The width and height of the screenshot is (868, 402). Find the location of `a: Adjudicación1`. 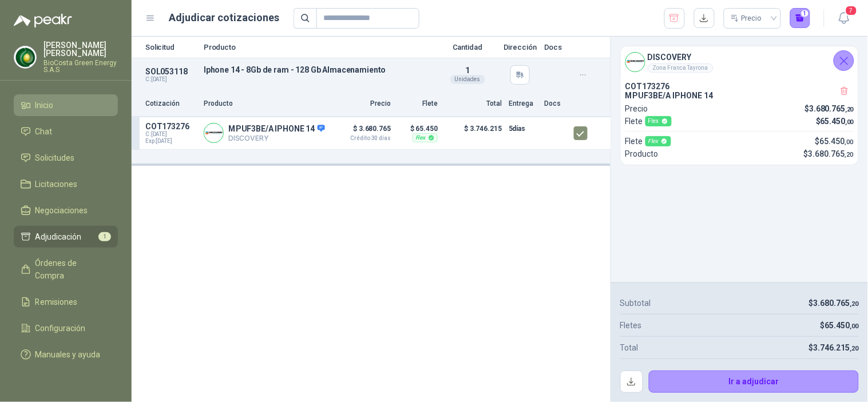

a: Adjudicación1 is located at coordinates (66, 237).